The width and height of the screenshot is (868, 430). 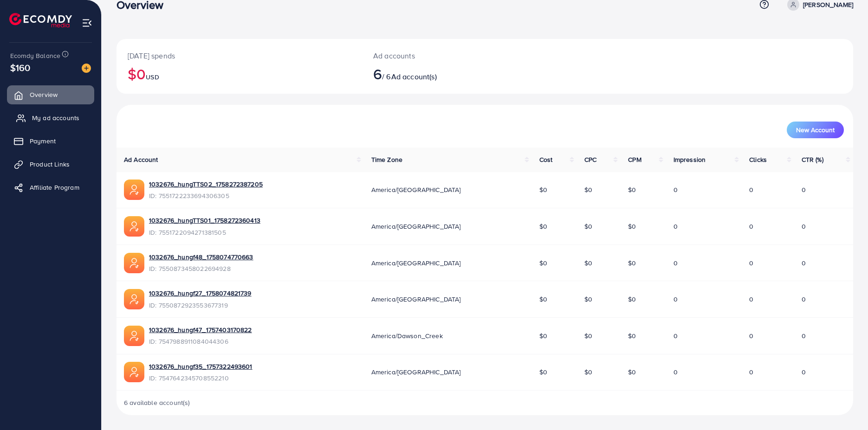 What do you see at coordinates (87, 23) in the screenshot?
I see `img: menu` at bounding box center [87, 23].